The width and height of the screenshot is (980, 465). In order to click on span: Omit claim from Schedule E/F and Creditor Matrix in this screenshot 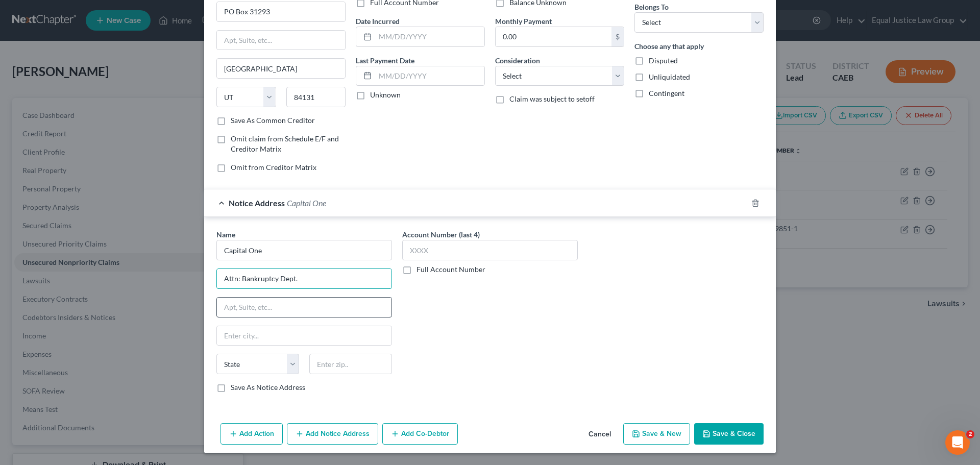, I will do `click(285, 144)`.